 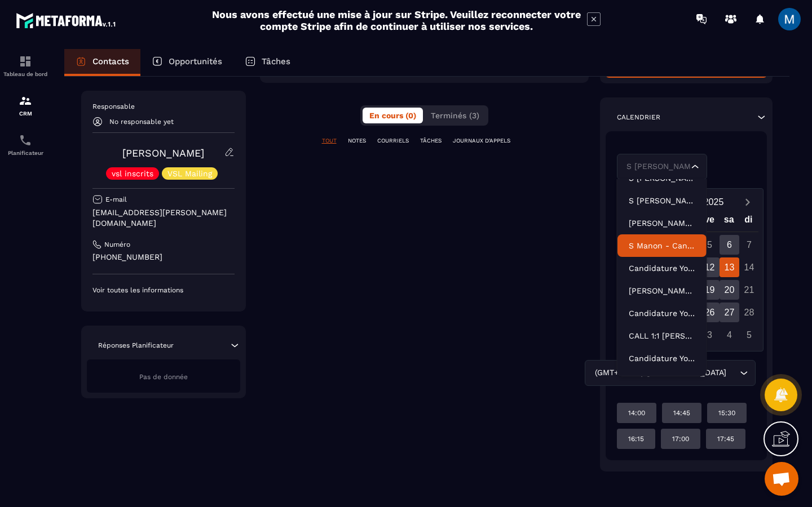 I want to click on p: Réponses Planificateur, so click(x=136, y=345).